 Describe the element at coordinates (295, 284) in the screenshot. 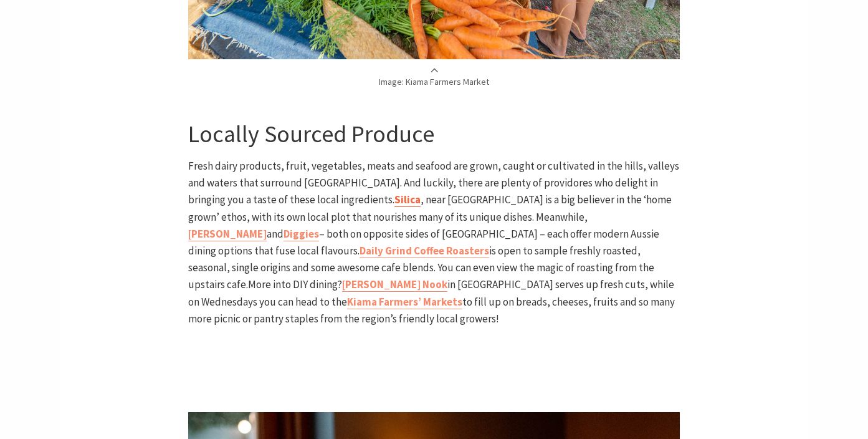

I see `span: More into DIY dining?` at that location.